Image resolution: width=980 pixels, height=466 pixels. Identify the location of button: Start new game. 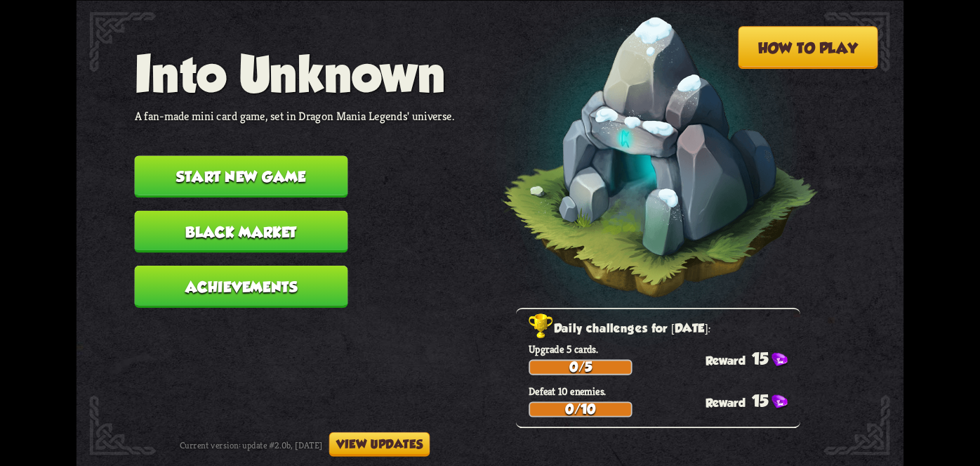
(242, 176).